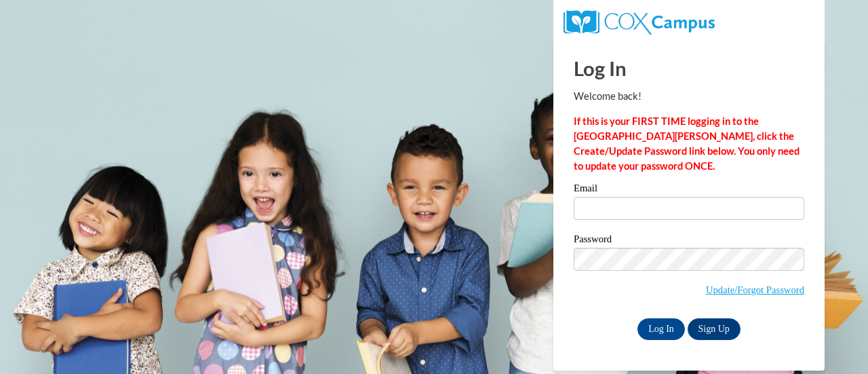 This screenshot has height=374, width=868. I want to click on label: Password, so click(689, 241).